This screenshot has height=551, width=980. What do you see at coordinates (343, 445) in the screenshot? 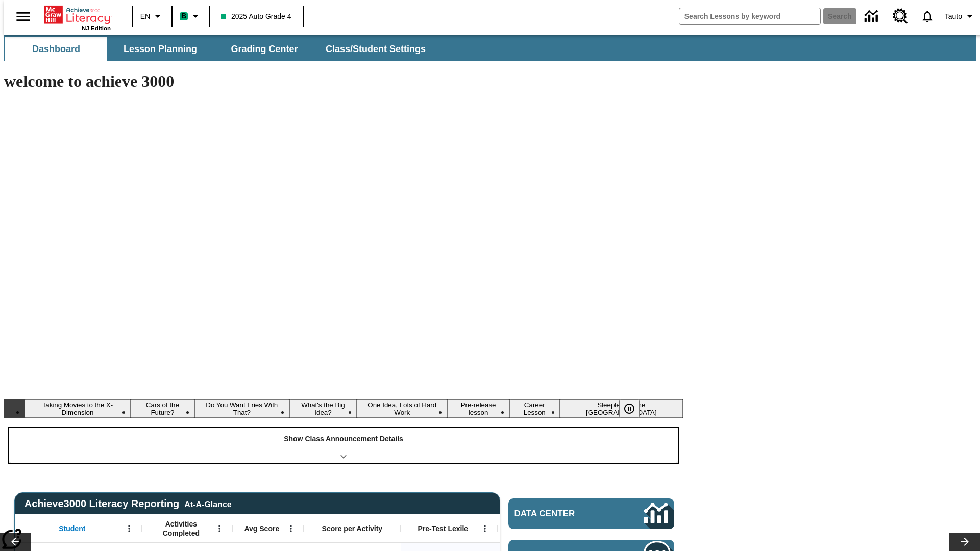
I see `div: Show Class Announcement Details` at bounding box center [343, 445].